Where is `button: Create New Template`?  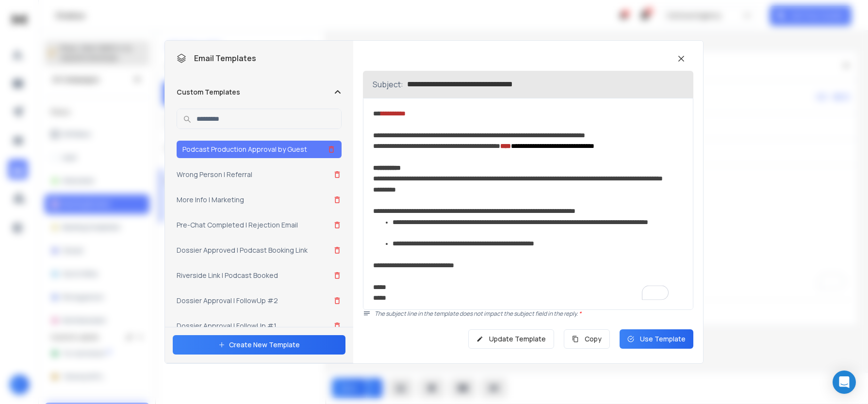 button: Create New Template is located at coordinates (259, 345).